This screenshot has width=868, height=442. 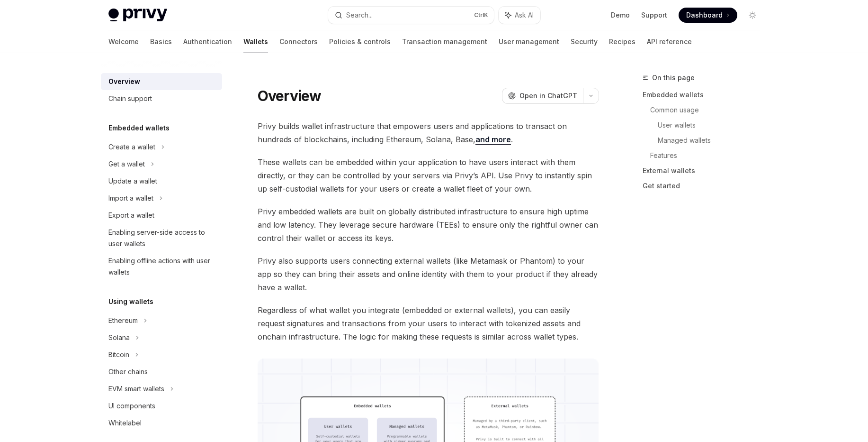 I want to click on h5: Embedded wallets, so click(x=139, y=128).